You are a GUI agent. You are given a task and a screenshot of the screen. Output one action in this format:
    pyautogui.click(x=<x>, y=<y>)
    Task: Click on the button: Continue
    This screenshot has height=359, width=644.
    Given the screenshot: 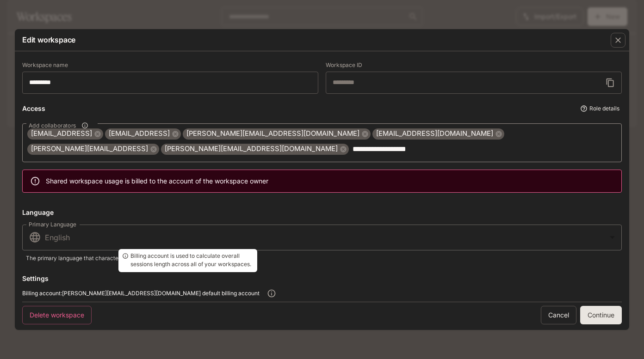 What is the action you would take?
    pyautogui.click(x=600, y=315)
    